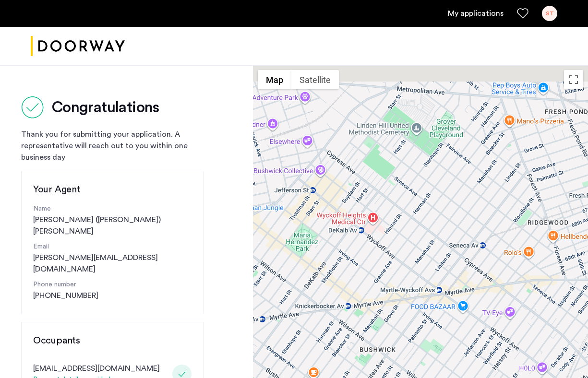 The width and height of the screenshot is (588, 378). What do you see at coordinates (112, 189) in the screenshot?
I see `h3: Your Agent` at bounding box center [112, 189].